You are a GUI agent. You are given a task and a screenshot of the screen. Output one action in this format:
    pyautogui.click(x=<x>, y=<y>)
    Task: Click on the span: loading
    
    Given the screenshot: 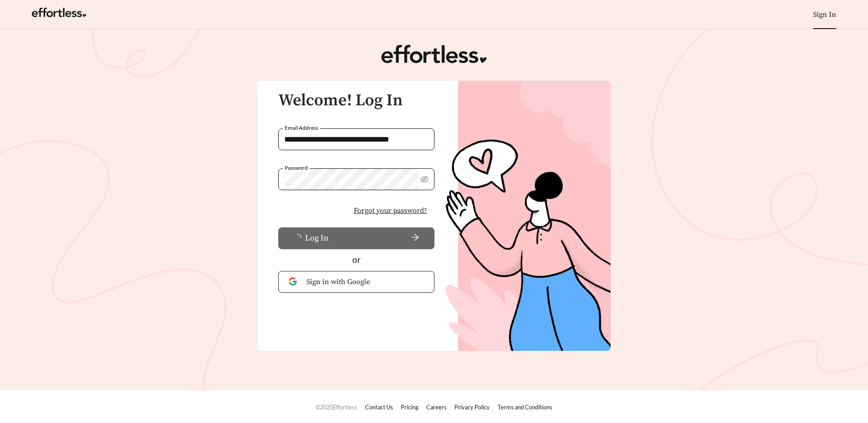 What is the action you would take?
    pyautogui.click(x=299, y=238)
    